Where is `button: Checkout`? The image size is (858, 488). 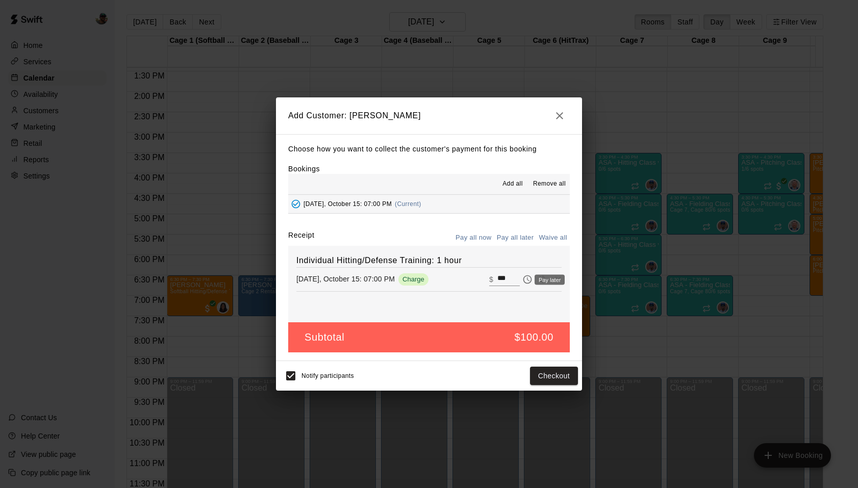
button: Checkout is located at coordinates (554, 376).